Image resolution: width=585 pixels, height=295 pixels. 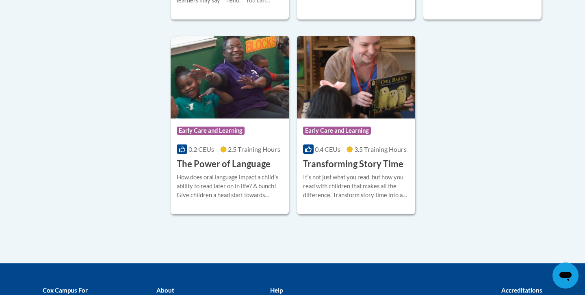 What do you see at coordinates (356, 125) in the screenshot?
I see `a: Course LogoEarly Care and Learning0.4 CEUs3.5 Training Hours Transforming Story TimeItʹs not just...` at bounding box center [356, 125].